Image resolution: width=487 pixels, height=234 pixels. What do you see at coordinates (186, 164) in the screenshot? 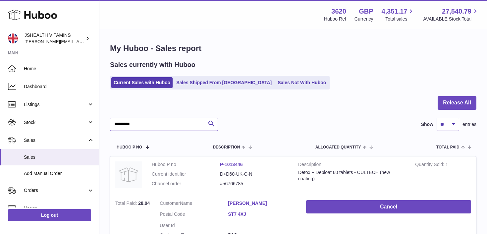
I see `dt: Huboo P no` at bounding box center [186, 164].